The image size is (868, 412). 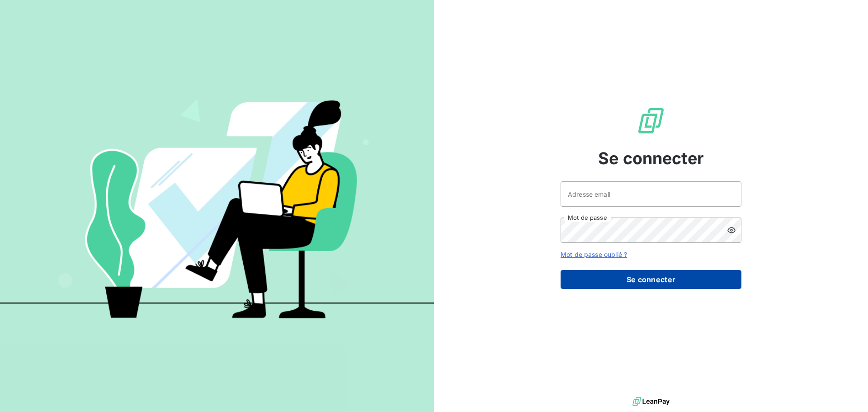 I want to click on img: Logo LeanPay, so click(x=651, y=121).